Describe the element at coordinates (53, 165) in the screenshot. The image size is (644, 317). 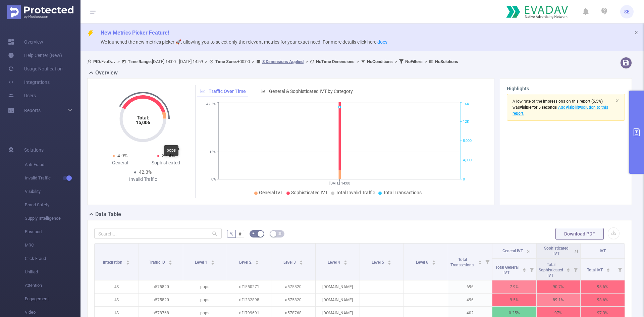
I see `span: Anti-Fraud` at that location.